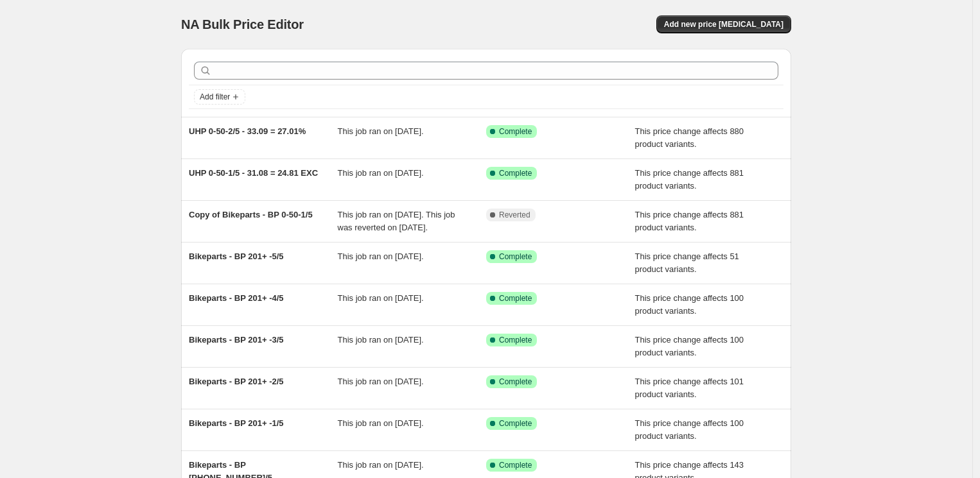 The height and width of the screenshot is (478, 980). What do you see at coordinates (236, 381) in the screenshot?
I see `span: Bikeparts - BP 201+ -2/5` at bounding box center [236, 381].